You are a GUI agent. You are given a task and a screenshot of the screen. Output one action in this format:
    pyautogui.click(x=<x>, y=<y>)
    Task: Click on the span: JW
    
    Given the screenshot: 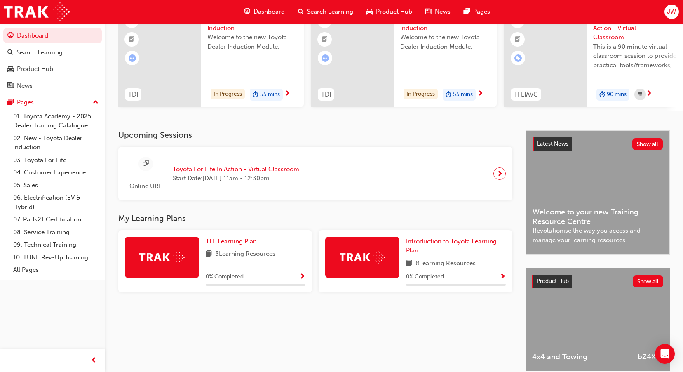 What is the action you would take?
    pyautogui.click(x=672, y=12)
    